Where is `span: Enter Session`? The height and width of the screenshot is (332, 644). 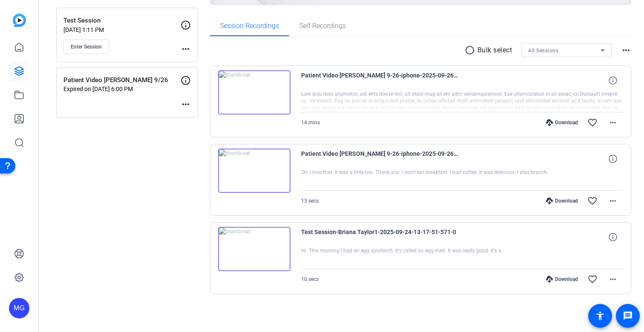 span: Enter Session is located at coordinates (86, 47).